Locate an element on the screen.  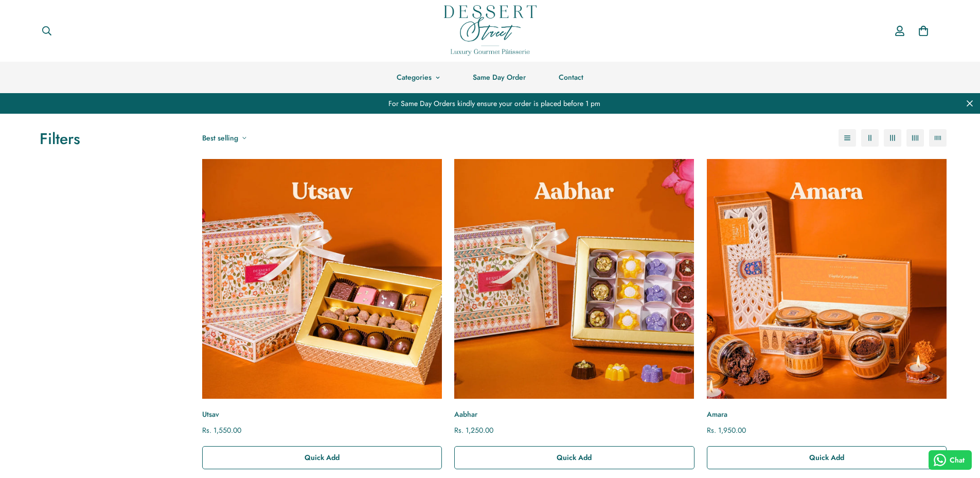
span: Rs. 1,950.00 is located at coordinates (726, 430).